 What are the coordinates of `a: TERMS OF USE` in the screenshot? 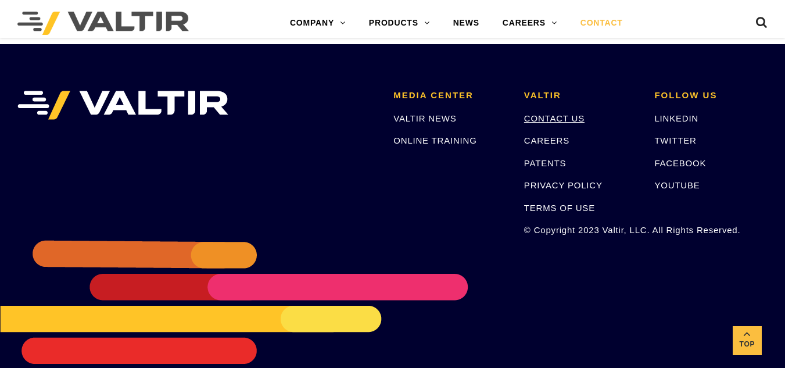 It's located at (560, 208).